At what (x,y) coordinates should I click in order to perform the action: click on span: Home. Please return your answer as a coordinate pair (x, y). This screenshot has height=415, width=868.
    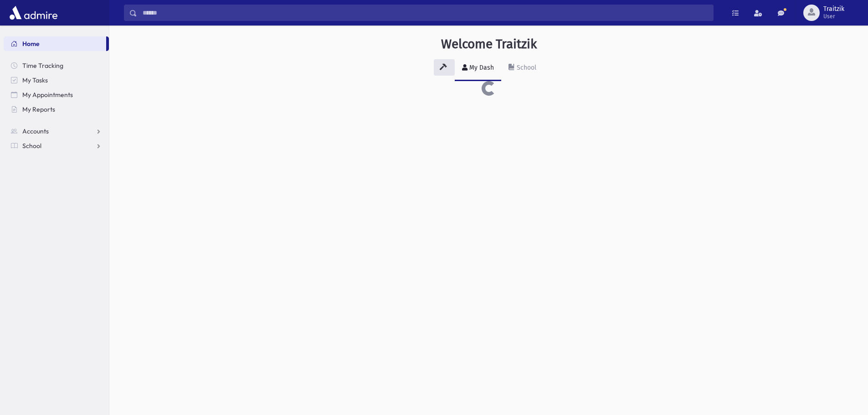
    Looking at the image, I should click on (31, 44).